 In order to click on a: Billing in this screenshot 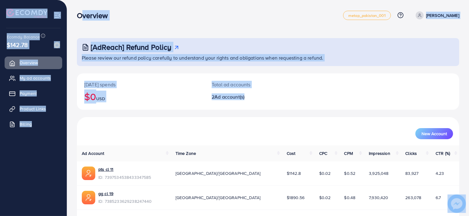, I will do `click(33, 124)`.